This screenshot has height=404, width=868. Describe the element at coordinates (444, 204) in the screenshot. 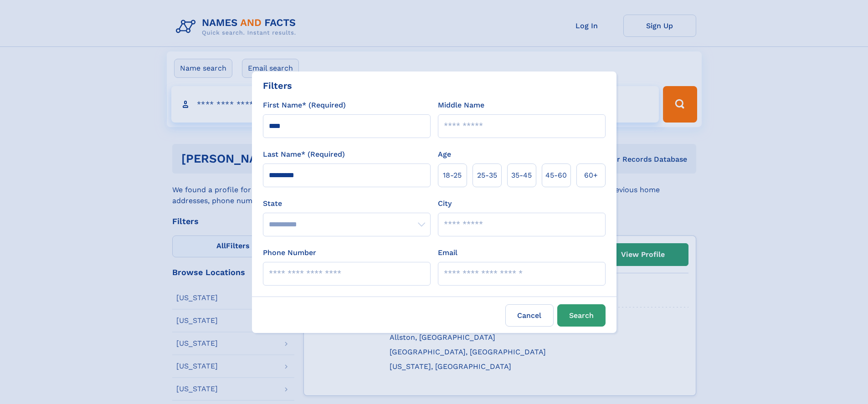

I see `label: City` at that location.